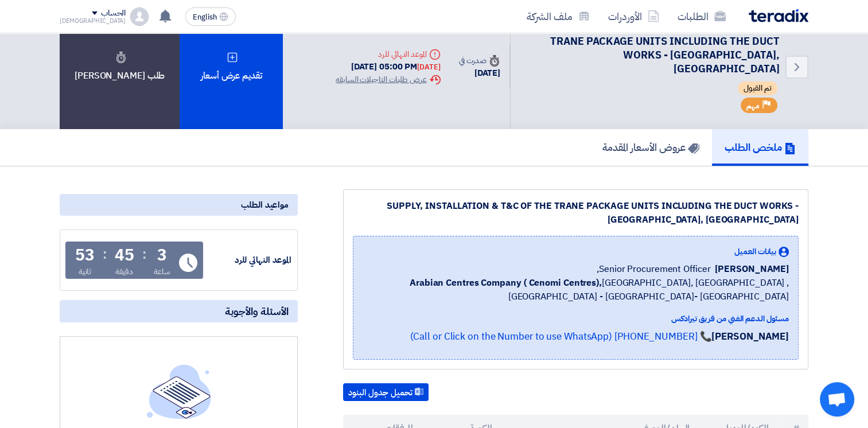  What do you see at coordinates (778, 16) in the screenshot?
I see `img: Teradix logo` at bounding box center [778, 16].